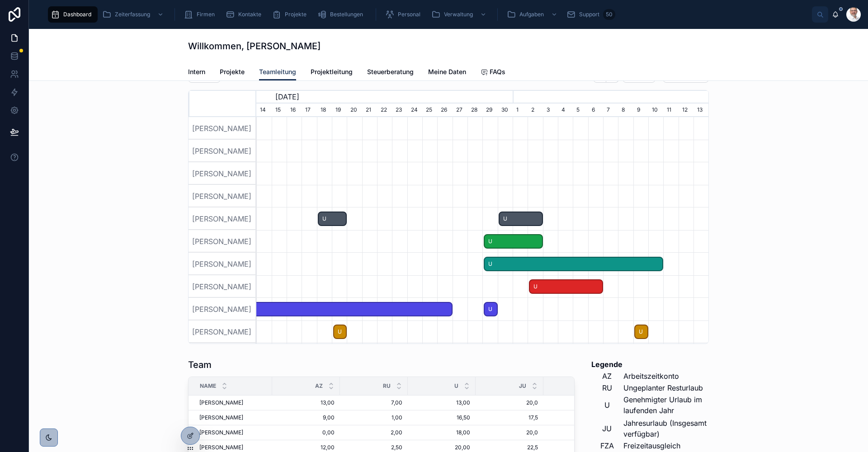 The height and width of the screenshot is (452, 868). What do you see at coordinates (306, 418) in the screenshot?
I see `span: 9,00` at bounding box center [306, 418].